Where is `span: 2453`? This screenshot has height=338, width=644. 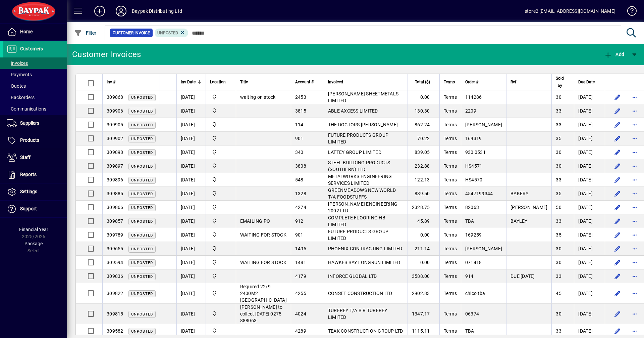 span: 2453 is located at coordinates (301, 97).